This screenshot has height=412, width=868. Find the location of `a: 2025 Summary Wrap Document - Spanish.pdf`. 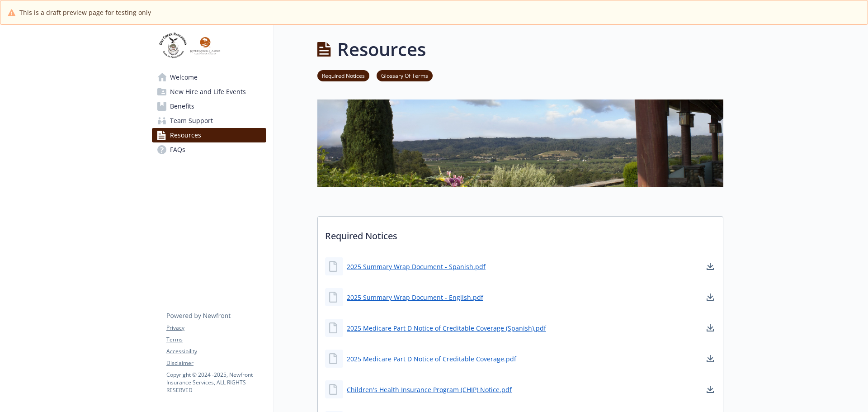

a: 2025 Summary Wrap Document - Spanish.pdf is located at coordinates (416, 267).